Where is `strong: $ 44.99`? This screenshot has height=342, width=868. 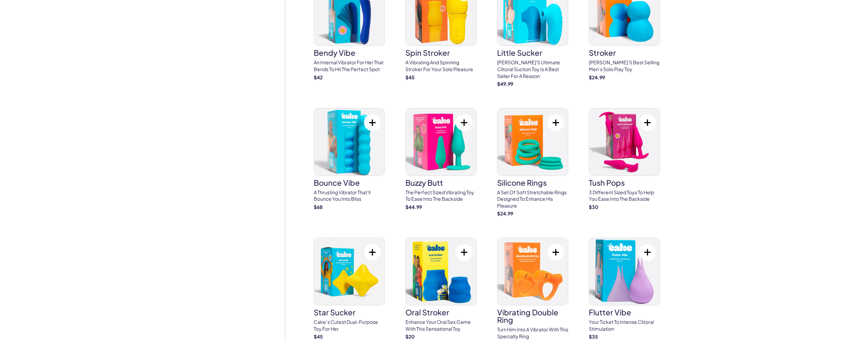
strong: $ 44.99 is located at coordinates (414, 207).